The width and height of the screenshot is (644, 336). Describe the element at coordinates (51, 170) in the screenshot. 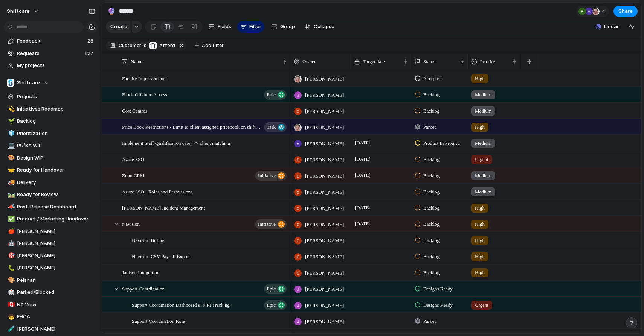

I see `a: 🤝Ready for Handover` at that location.